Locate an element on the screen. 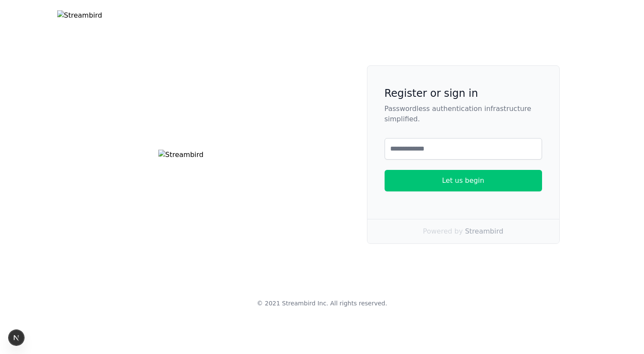  nav: Global is located at coordinates (322, 18).